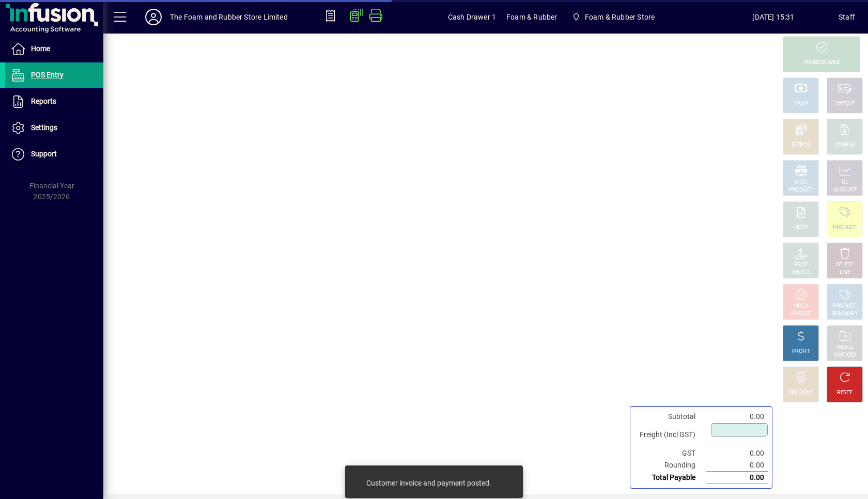 The width and height of the screenshot is (868, 499). What do you see at coordinates (845, 190) in the screenshot?
I see `div: ACCOUNT` at bounding box center [845, 190].